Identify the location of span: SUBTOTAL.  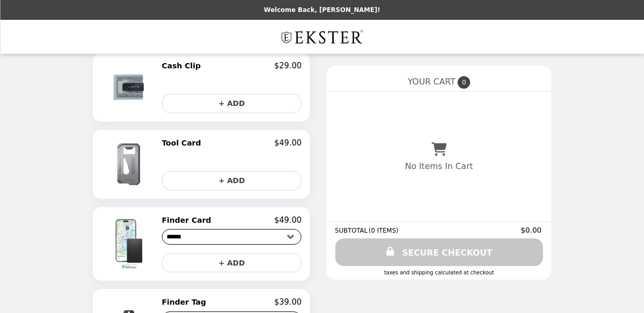
(352, 231).